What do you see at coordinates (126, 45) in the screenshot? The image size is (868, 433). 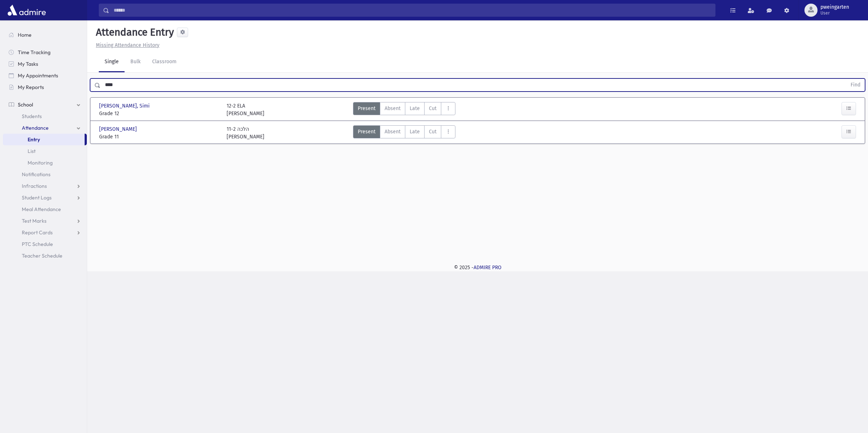 I see `a: Missing Attendance History` at bounding box center [126, 45].